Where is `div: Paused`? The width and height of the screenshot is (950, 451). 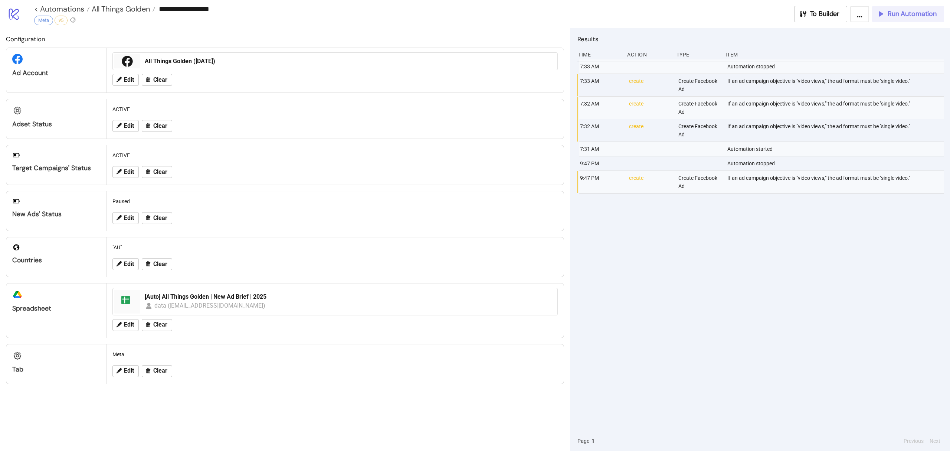 div: Paused is located at coordinates (335, 201).